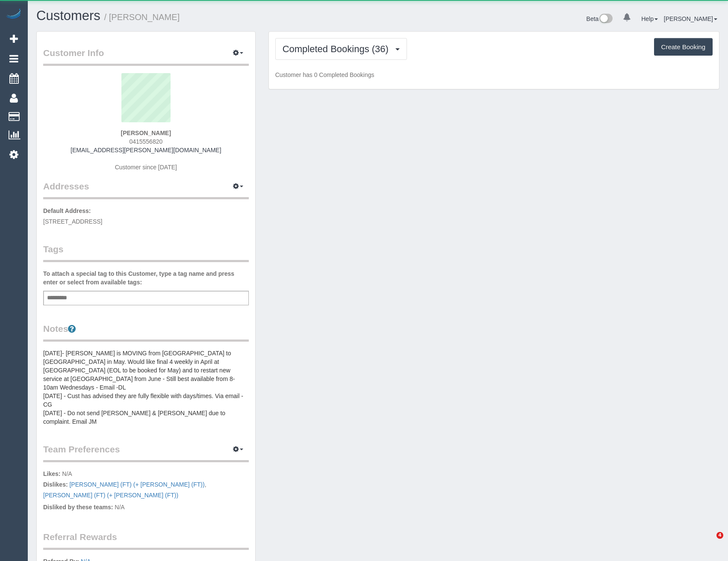 Image resolution: width=728 pixels, height=561 pixels. I want to click on legend: Tags, so click(146, 252).